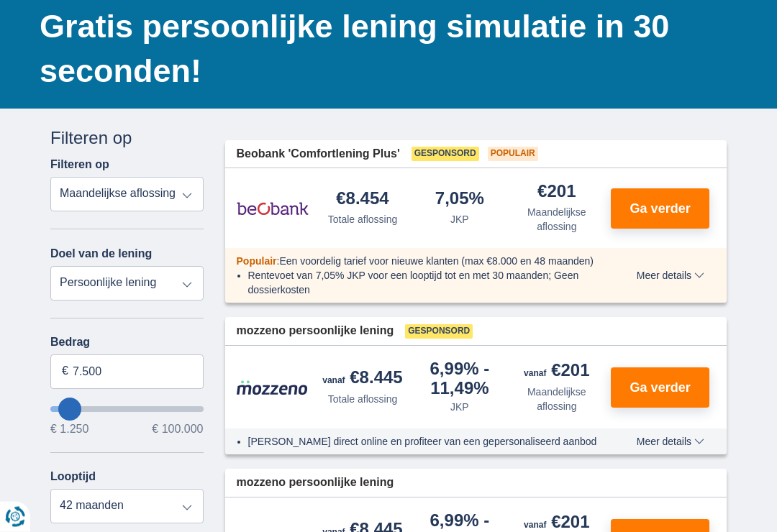 This screenshot has width=777, height=532. Describe the element at coordinates (318, 155) in the screenshot. I see `span: Beobank 'Comfortlening Plus'` at that location.